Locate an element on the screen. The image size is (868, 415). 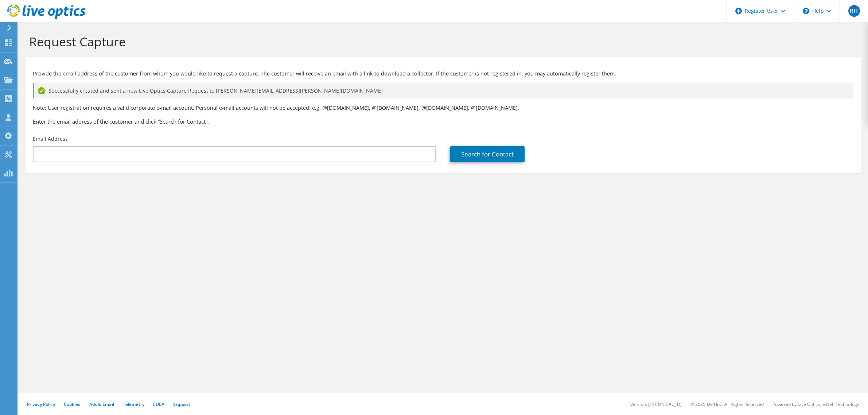
li: Powered by Live Optics, a Dell Technology is located at coordinates (816, 404).